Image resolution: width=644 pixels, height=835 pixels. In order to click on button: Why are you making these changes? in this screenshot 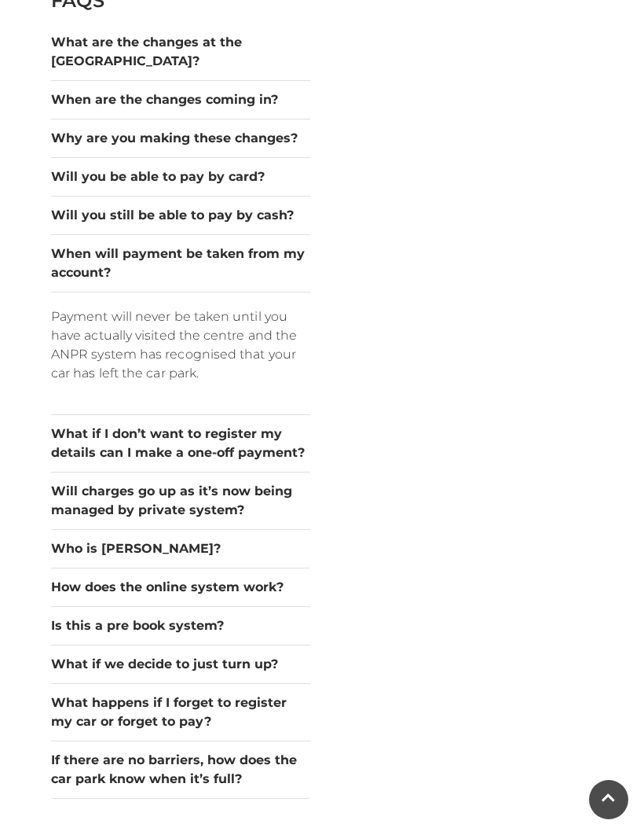, I will do `click(181, 138)`.